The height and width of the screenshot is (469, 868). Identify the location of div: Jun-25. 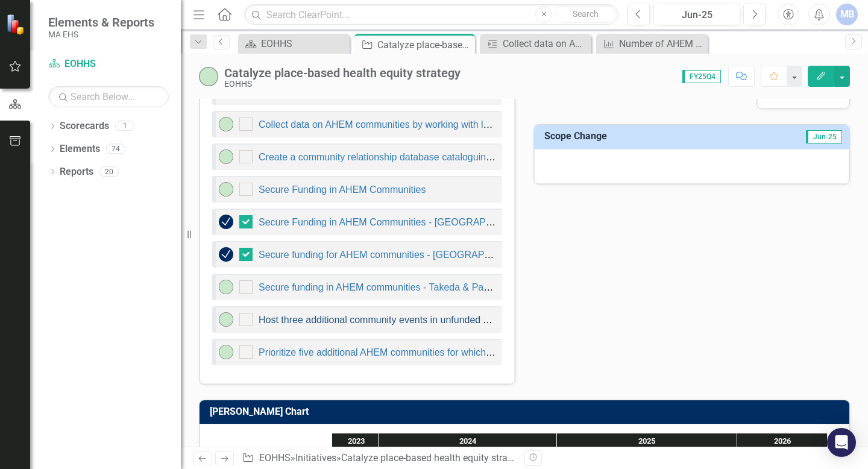
(697, 15).